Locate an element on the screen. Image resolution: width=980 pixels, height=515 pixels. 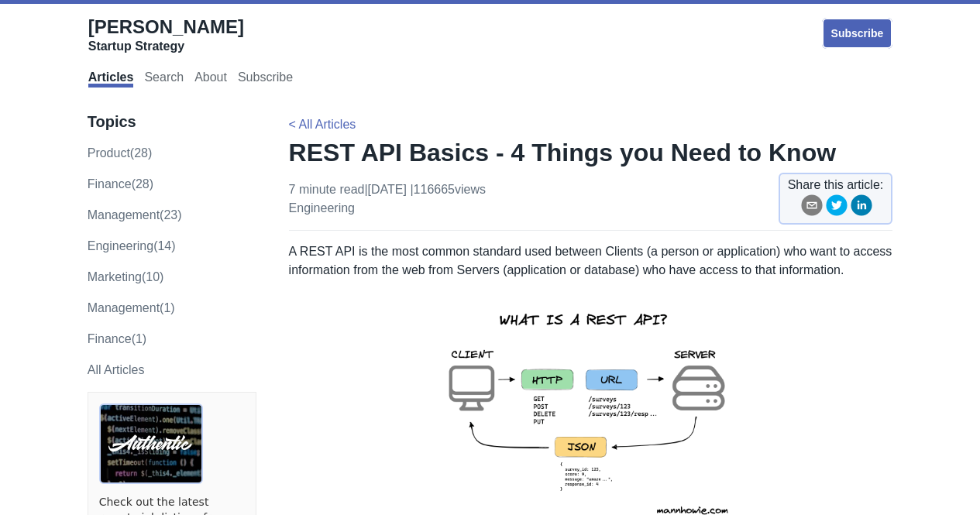
span: Share this article: is located at coordinates (837, 185).